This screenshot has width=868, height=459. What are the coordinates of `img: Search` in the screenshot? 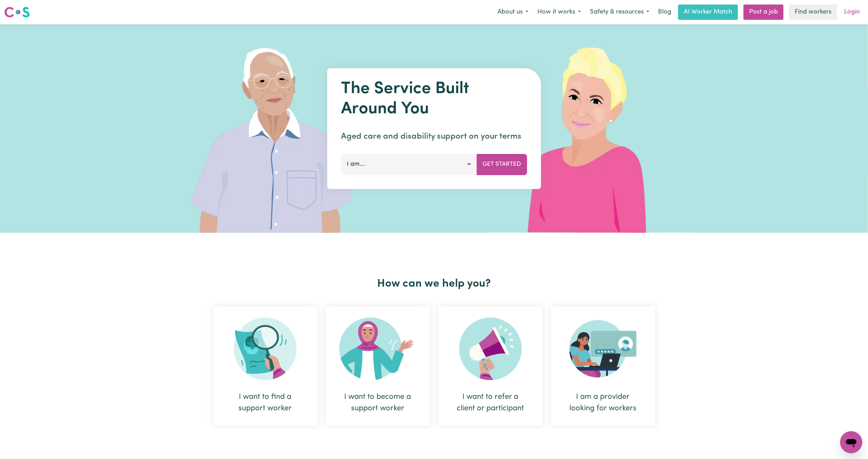 It's located at (265, 349).